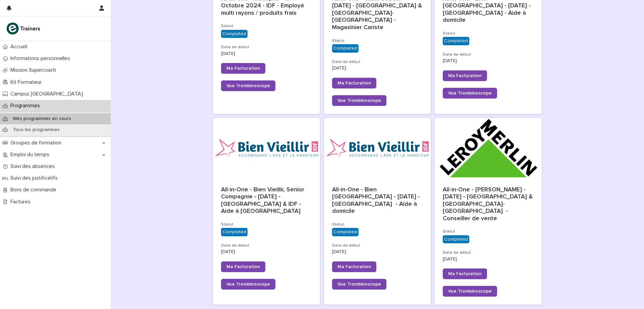  Describe the element at coordinates (27, 82) in the screenshot. I see `p: Kit Formateur` at that location.